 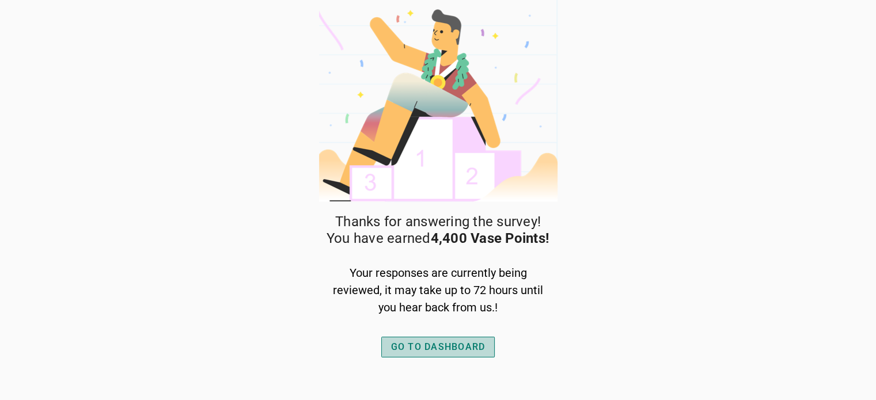 I want to click on span: Thanks for answering the survey!, so click(x=438, y=222).